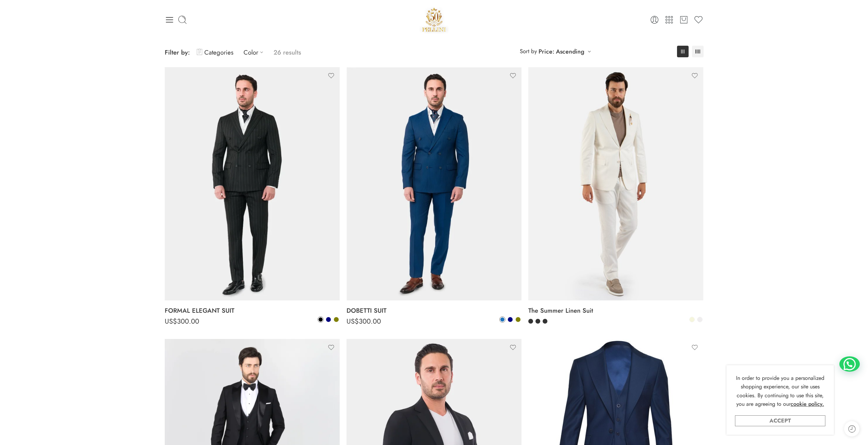 This screenshot has height=445, width=868. I want to click on a: Cart, so click(684, 20).